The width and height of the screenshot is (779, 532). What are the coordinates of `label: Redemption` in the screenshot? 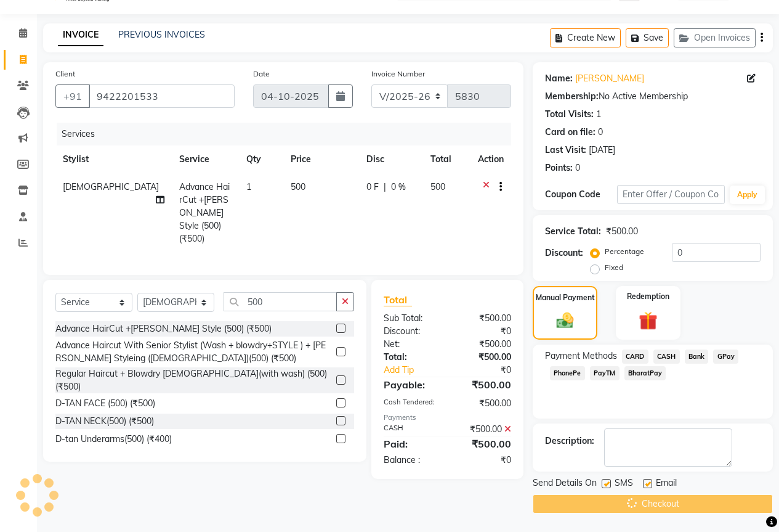 It's located at (648, 296).